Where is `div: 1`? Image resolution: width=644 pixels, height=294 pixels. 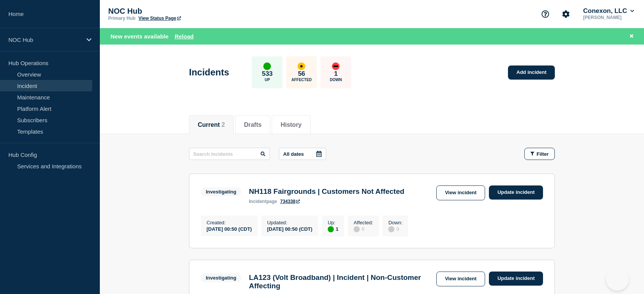 div: 1 is located at coordinates (333, 229).